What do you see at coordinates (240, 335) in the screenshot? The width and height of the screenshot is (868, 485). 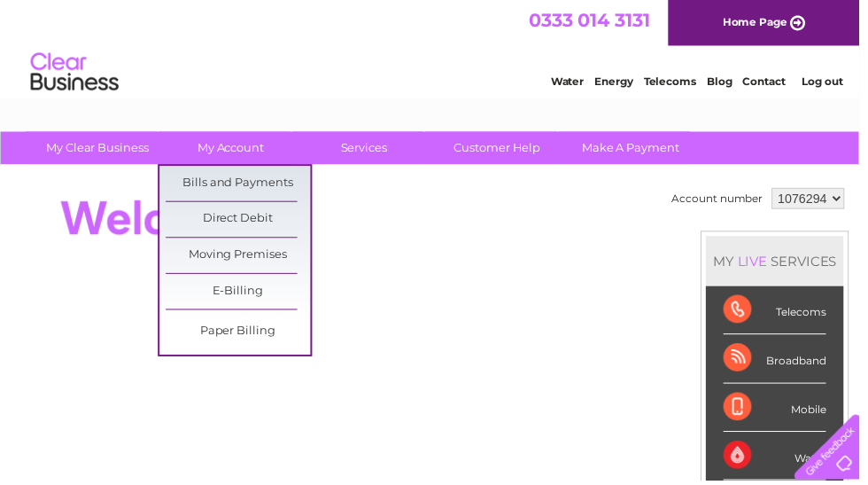 I see `a: Paper Billing` at bounding box center [240, 335].